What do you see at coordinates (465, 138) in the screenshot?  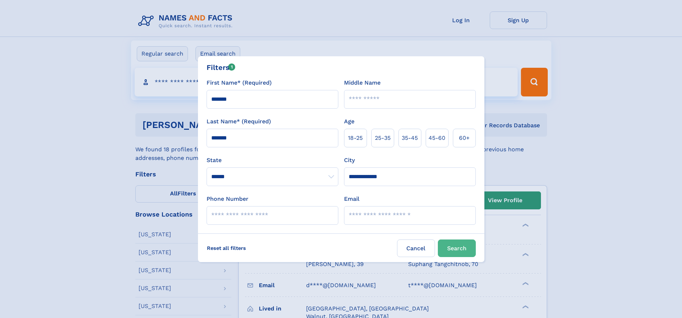 I see `span: 60+` at bounding box center [465, 138].